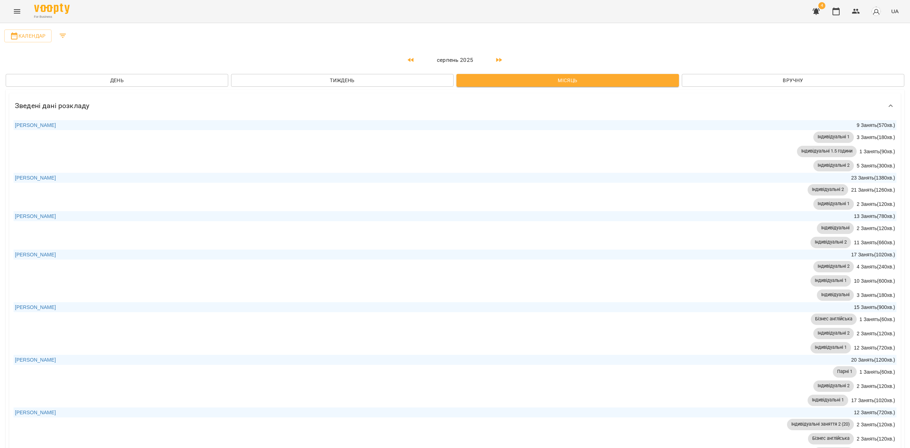  Describe the element at coordinates (873, 190) in the screenshot. I see `div: 21 Занять ( 1260 хв. )` at that location.